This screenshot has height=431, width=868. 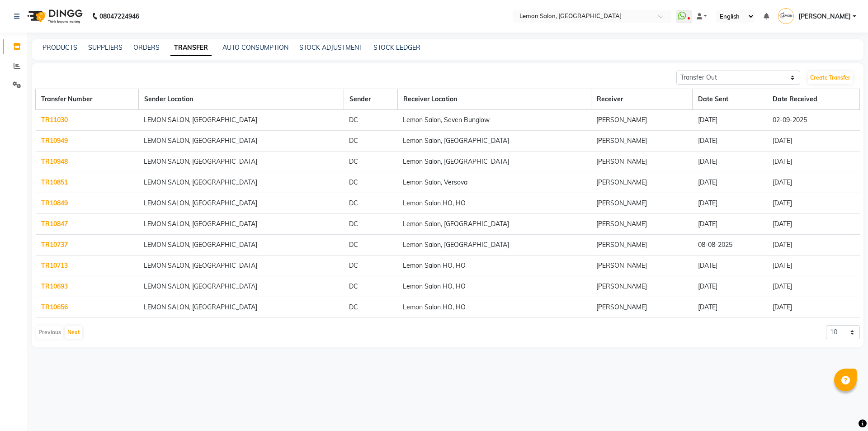 I want to click on a: TR10849, so click(x=54, y=203).